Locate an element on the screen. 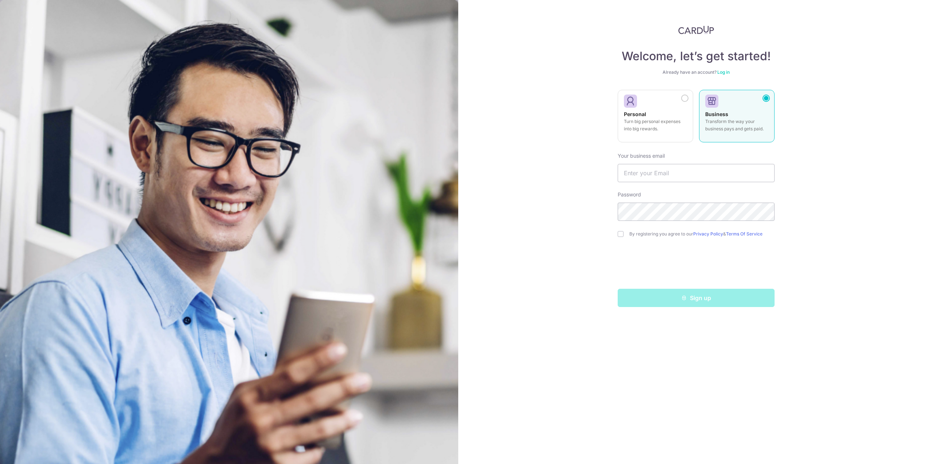  h4: Welcome, let’s get started! is located at coordinates (696, 56).